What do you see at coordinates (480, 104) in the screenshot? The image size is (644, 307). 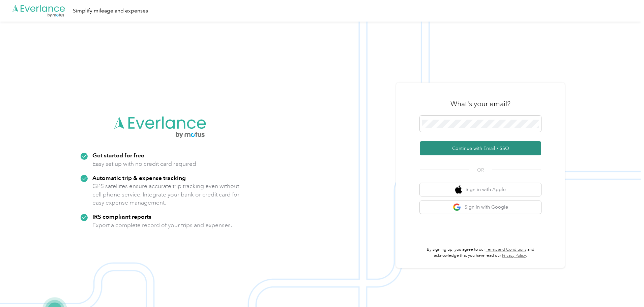 I see `h3: What's your email?` at bounding box center [480, 104].